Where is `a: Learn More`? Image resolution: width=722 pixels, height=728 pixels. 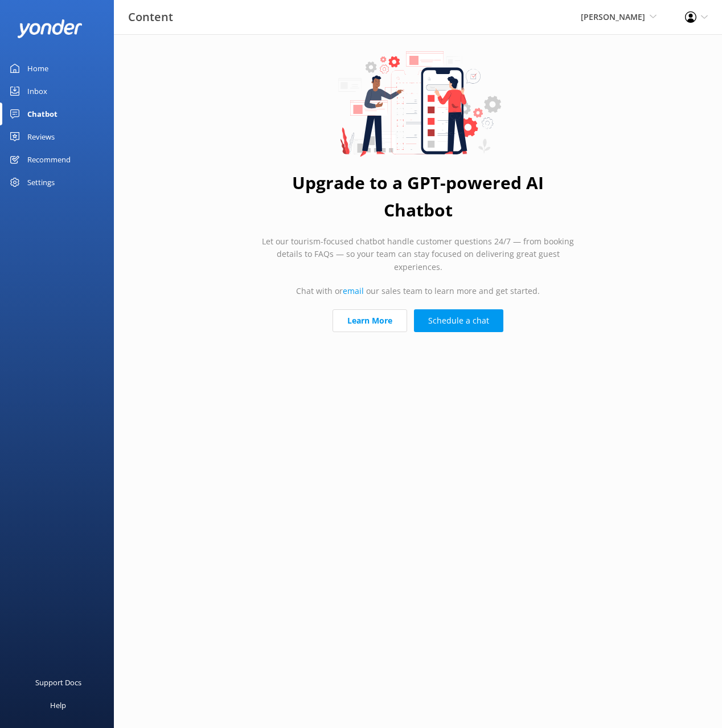
a: Learn More is located at coordinates (369, 321).